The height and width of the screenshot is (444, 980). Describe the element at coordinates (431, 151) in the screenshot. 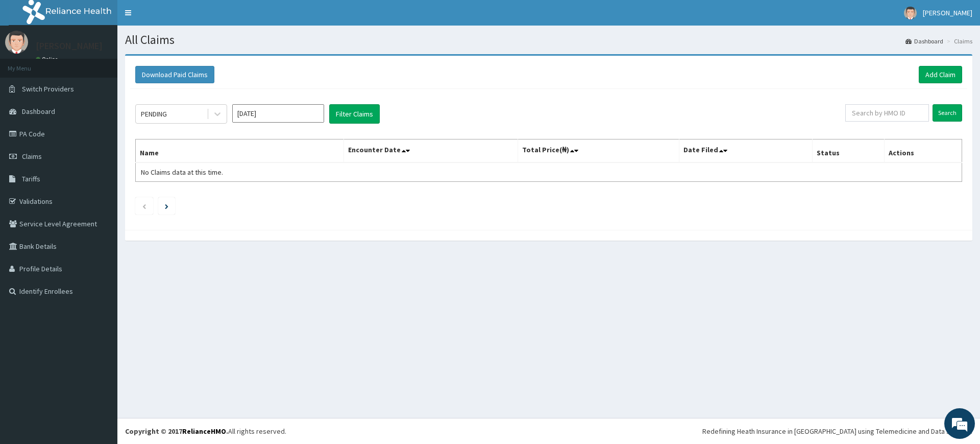

I see `th: Encounter Date` at that location.